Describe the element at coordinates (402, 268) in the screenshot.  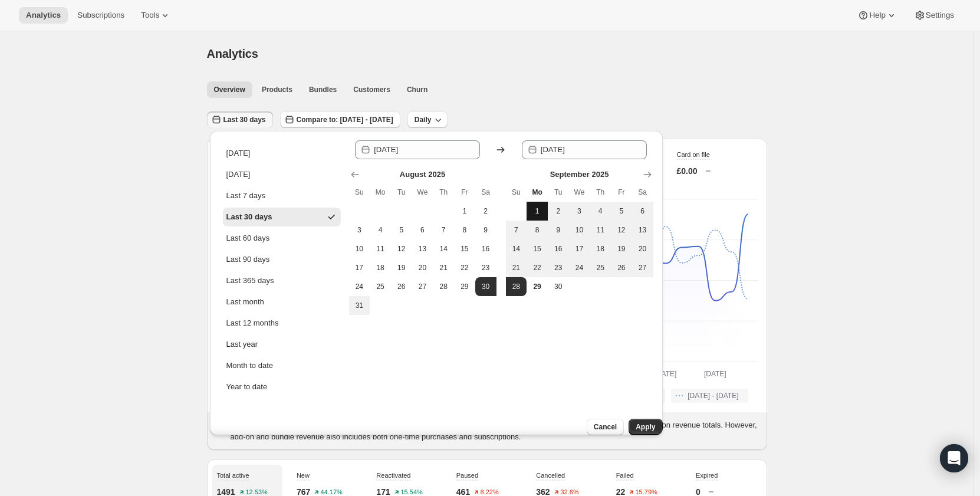
I see `button: Tuesday August 19 2025` at that location.